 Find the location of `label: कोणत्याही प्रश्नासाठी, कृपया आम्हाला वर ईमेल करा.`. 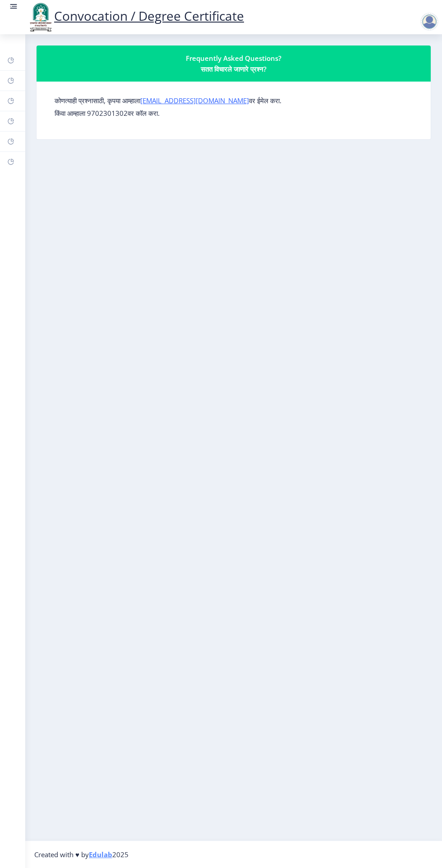

label: कोणत्याही प्रश्नासाठी, कृपया आम्हाला वर ईमेल करा. is located at coordinates (168, 101).